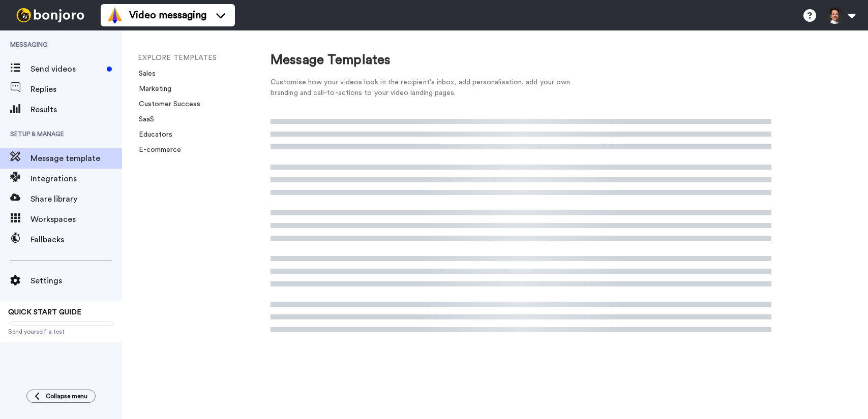 Image resolution: width=868 pixels, height=419 pixels. What do you see at coordinates (50, 15) in the screenshot?
I see `img: bj-logo-header-white.svg` at bounding box center [50, 15].